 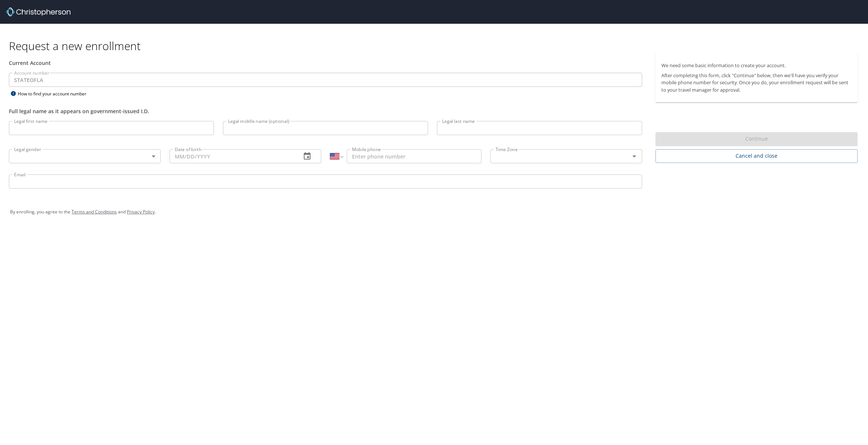 What do you see at coordinates (756, 156) in the screenshot?
I see `span: Cancel and close` at bounding box center [756, 156].